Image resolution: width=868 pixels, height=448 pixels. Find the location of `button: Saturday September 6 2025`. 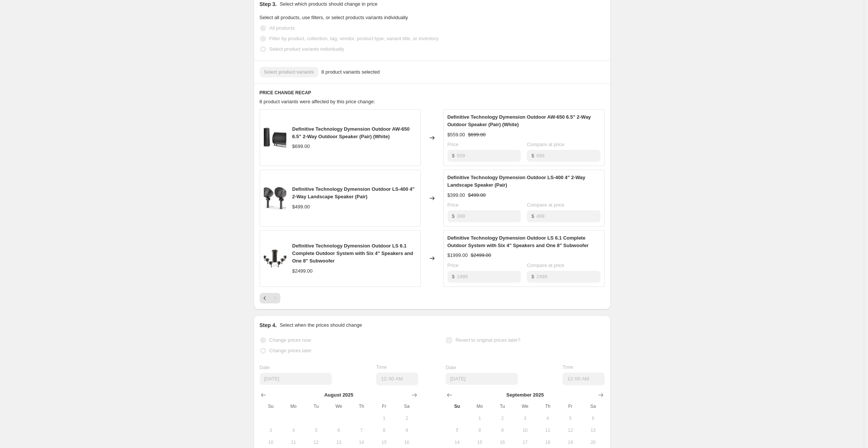

button: Saturday September 6 2025 is located at coordinates (593, 418).